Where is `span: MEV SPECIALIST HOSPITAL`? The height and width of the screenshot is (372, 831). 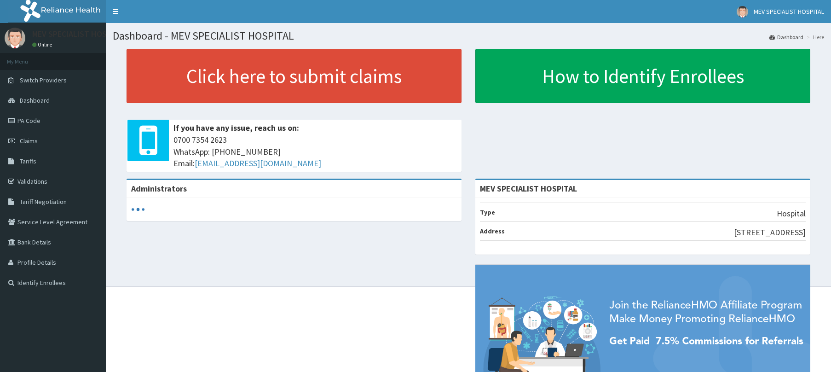
span: MEV SPECIALIST HOSPITAL is located at coordinates (789, 12).